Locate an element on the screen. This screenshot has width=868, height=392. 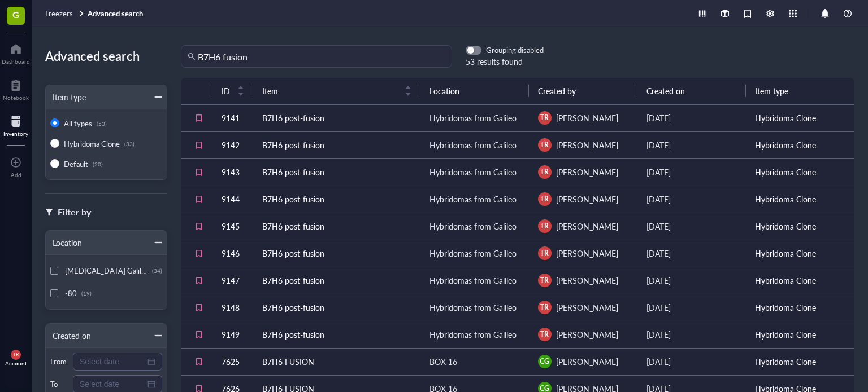
div: (33) is located at coordinates (129, 144).